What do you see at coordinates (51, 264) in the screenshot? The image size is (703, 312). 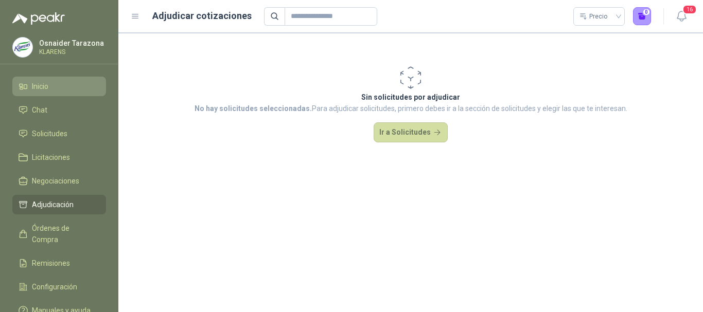 I see `span: Remisiones` at bounding box center [51, 264].